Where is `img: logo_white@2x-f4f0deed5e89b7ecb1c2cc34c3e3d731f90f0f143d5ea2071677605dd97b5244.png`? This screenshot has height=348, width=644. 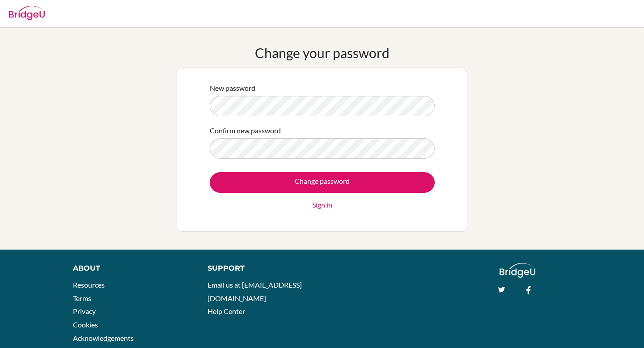 img: logo_white@2x-f4f0deed5e89b7ecb1c2cc34c3e3d731f90f0f143d5ea2071677605dd97b5244.png is located at coordinates (518, 270).